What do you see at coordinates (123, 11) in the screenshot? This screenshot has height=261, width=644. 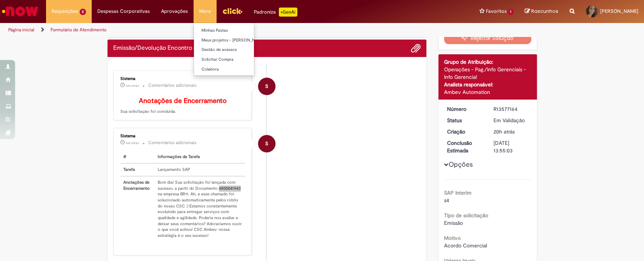 I see `span: Despesas Corporativas` at bounding box center [123, 11].